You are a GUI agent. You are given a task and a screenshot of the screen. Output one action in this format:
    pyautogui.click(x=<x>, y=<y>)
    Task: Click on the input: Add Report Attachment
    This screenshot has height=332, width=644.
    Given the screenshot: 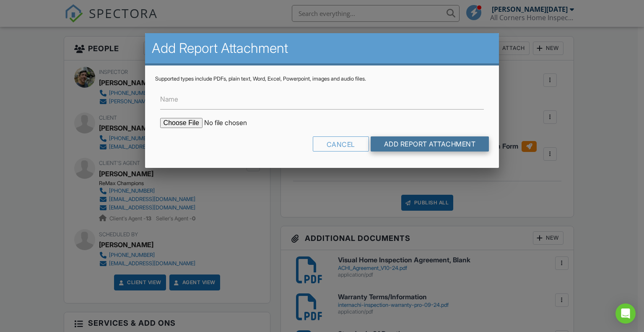 What is the action you would take?
    pyautogui.click(x=430, y=144)
    